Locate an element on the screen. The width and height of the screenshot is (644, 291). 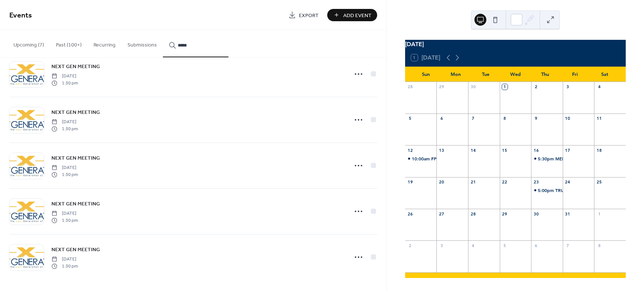
div: Wed is located at coordinates (515, 74).